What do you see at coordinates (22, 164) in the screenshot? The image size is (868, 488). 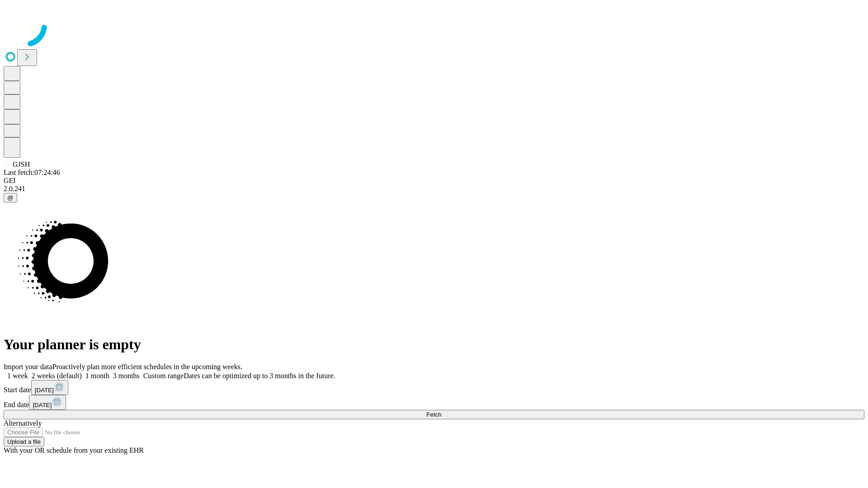 I see `span: GJSH` at bounding box center [22, 164].